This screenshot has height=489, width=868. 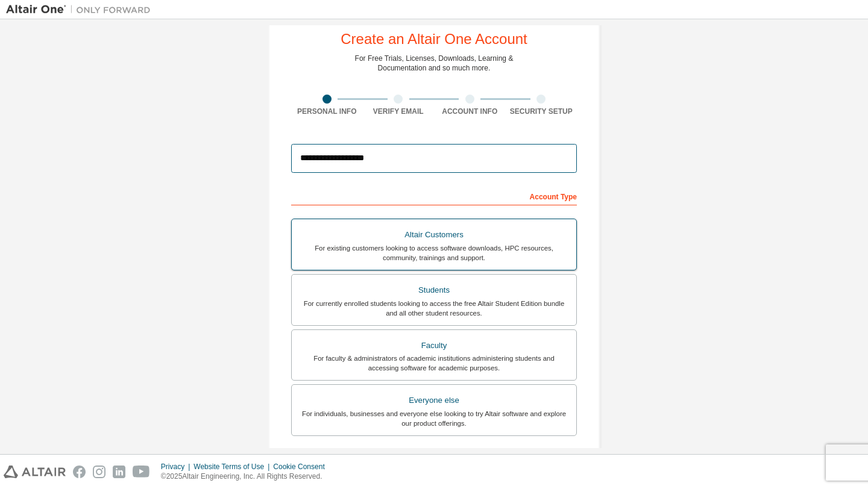 I want to click on div: For existing customers looking to access software downloads, HPC resources, community, trainings ..., so click(x=434, y=253).